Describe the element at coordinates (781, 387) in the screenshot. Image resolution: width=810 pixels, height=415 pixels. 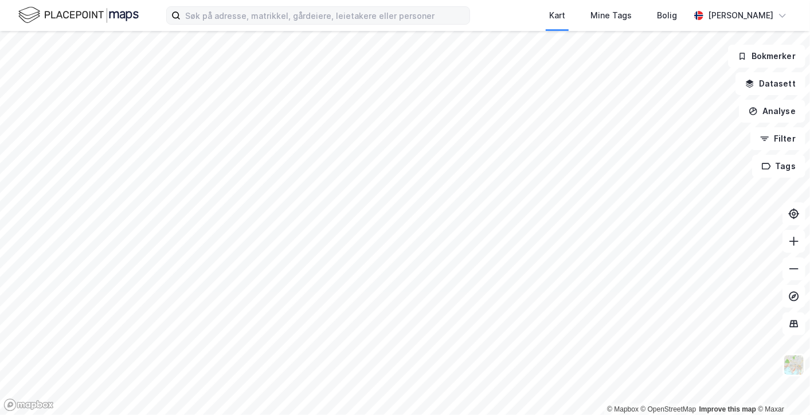
I see `div: Kontrollprogram for chat` at that location.